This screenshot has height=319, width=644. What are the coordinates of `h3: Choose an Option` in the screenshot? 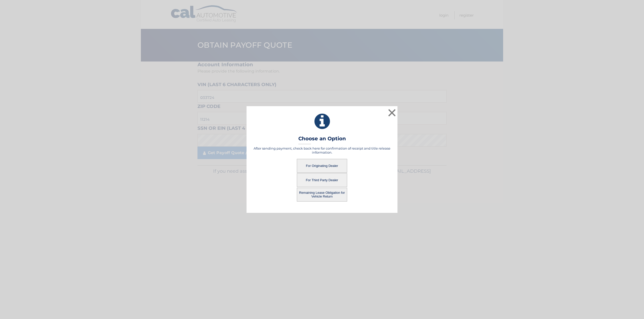 It's located at (322, 140).